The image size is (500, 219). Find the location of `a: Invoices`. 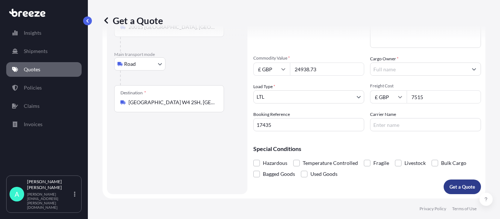

a: Invoices is located at coordinates (44, 125).